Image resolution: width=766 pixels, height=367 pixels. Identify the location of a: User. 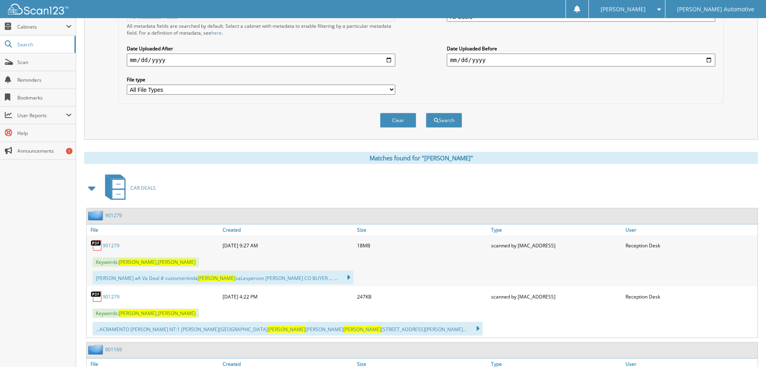
(690, 229).